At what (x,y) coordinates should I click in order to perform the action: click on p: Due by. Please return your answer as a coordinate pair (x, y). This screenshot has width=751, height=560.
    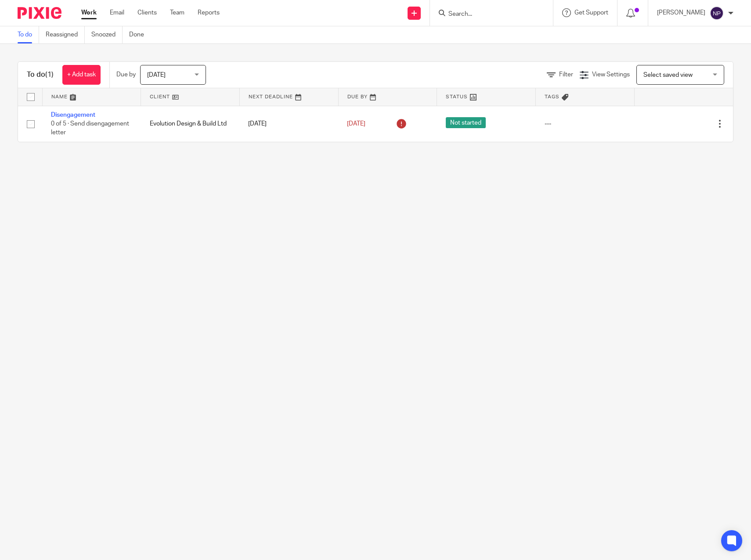
    Looking at the image, I should click on (126, 75).